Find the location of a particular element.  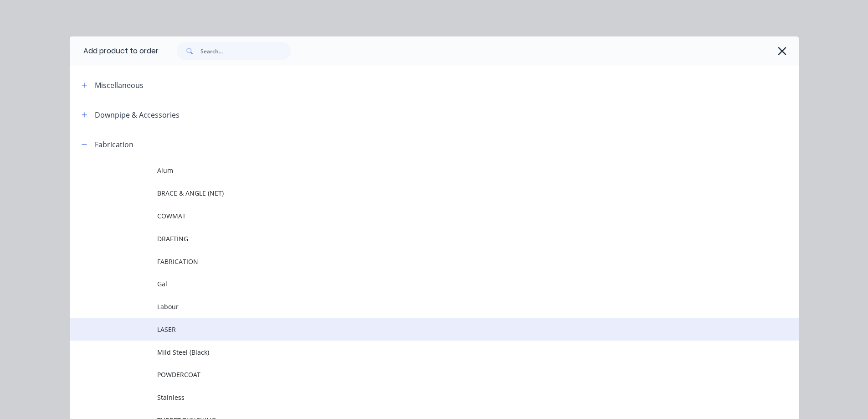

span: DRAFTING is located at coordinates (414, 239).